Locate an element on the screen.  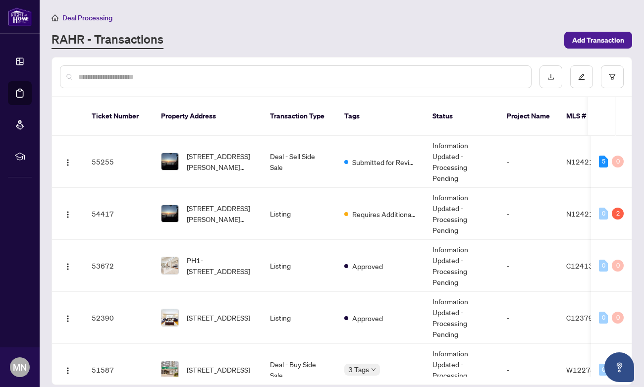
button: edit is located at coordinates (581, 77).